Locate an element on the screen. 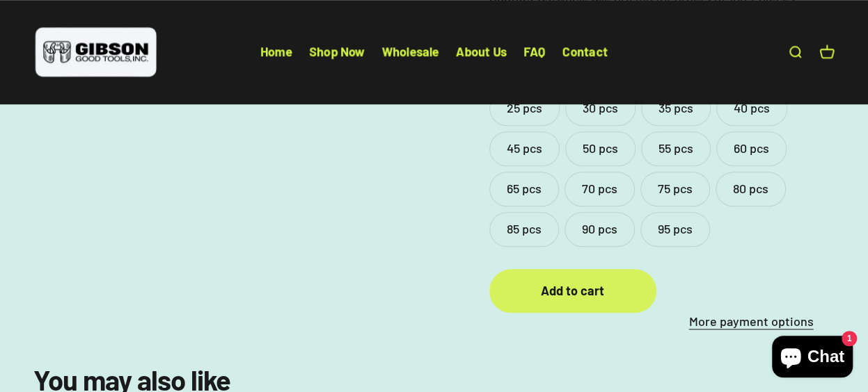 Image resolution: width=868 pixels, height=392 pixels. a: About Us is located at coordinates (481, 51).